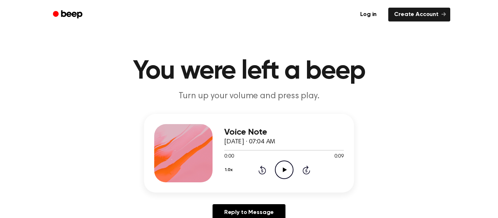 The width and height of the screenshot is (498, 218). I want to click on a: Create Account, so click(419, 15).